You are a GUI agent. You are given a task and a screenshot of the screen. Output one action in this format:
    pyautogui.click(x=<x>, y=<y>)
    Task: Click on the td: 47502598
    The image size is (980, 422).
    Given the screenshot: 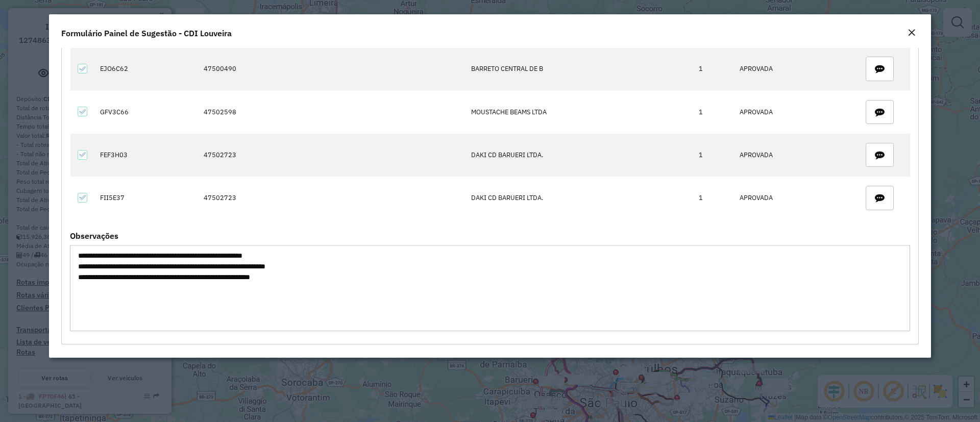 What is the action you would take?
    pyautogui.click(x=332, y=112)
    